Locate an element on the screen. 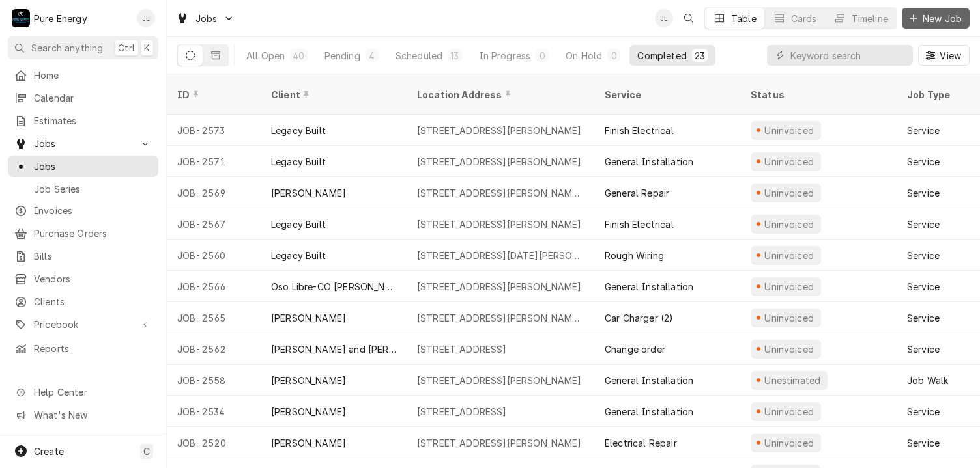  div: Table is located at coordinates (743, 18).